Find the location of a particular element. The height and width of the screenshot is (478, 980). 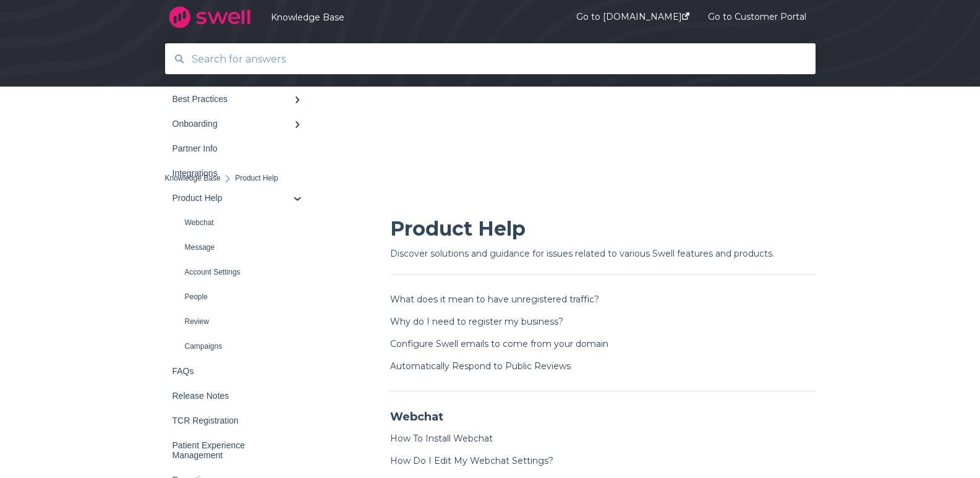

a: Automatically Respond to Public Reviews is located at coordinates (481, 366).